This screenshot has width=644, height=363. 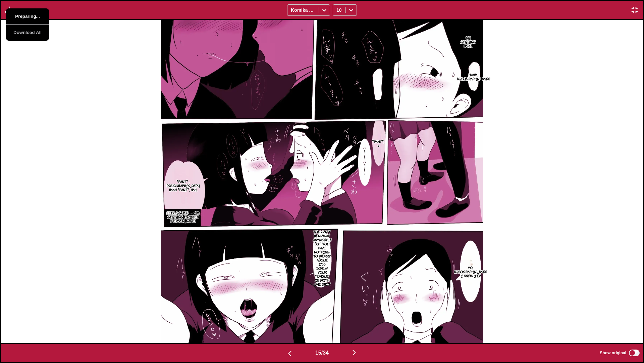 What do you see at coordinates (322, 258) in the screenshot?
I see `p: You can't run away anymore...!! But you have nothing to worry about. I'll screw your tongue in wi...` at bounding box center [322, 258].